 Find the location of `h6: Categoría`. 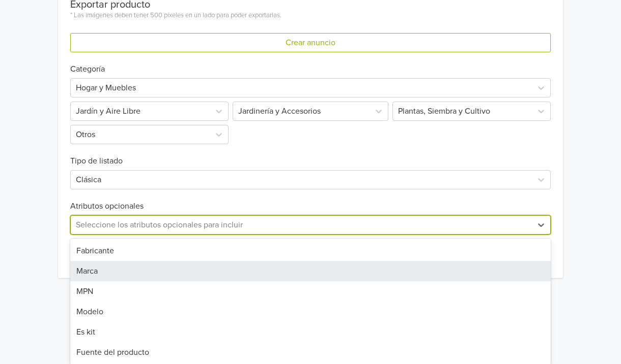

h6: Categoría is located at coordinates (310, 63).